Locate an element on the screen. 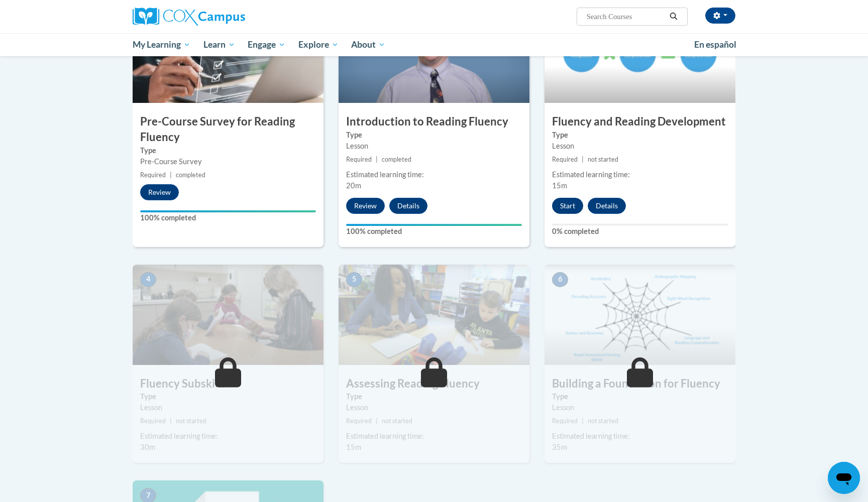 This screenshot has height=502, width=868. span: 6 is located at coordinates (560, 280).